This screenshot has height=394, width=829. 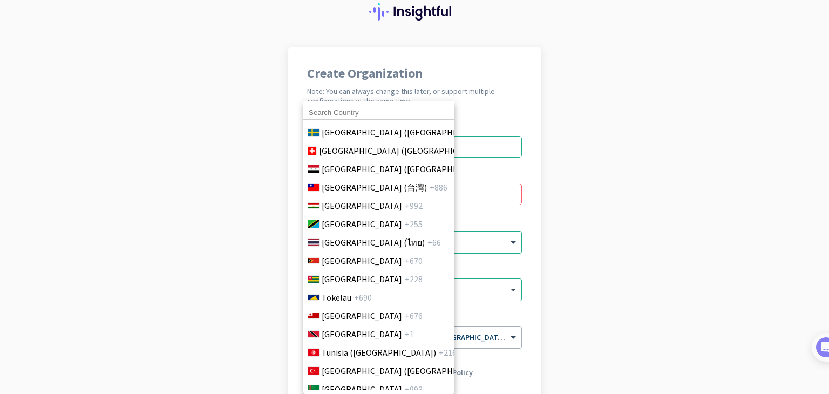 I want to click on img: website_grey.svg, so click(x=22, y=32).